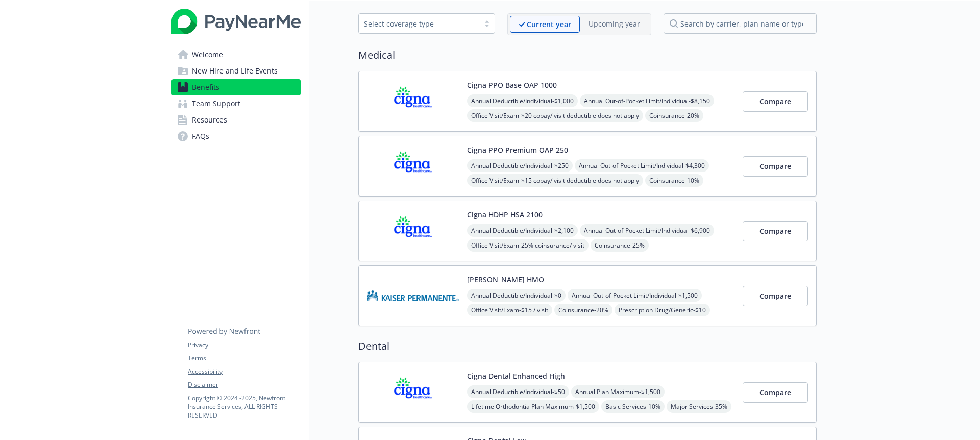  What do you see at coordinates (528, 245) in the screenshot?
I see `span: Office Visit/Exam - 25% coinsurance/ visit` at bounding box center [528, 245].